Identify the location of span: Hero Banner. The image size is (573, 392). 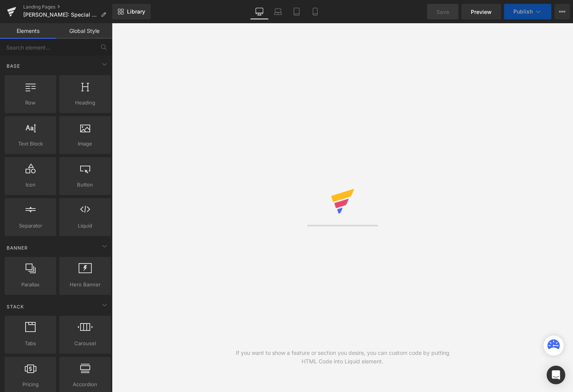
(85, 284).